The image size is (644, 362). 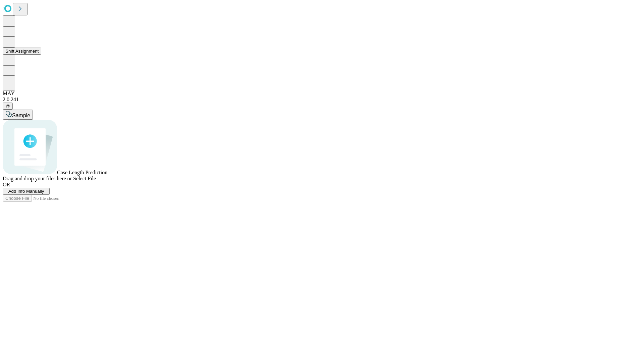 I want to click on button: Add Info Manually, so click(x=26, y=191).